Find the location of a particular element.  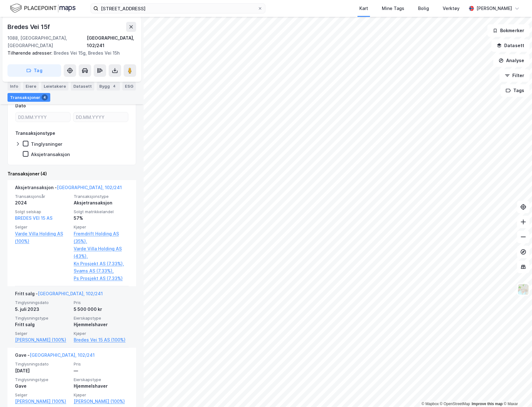

a: Svams AS (7.33%), is located at coordinates (101, 271).